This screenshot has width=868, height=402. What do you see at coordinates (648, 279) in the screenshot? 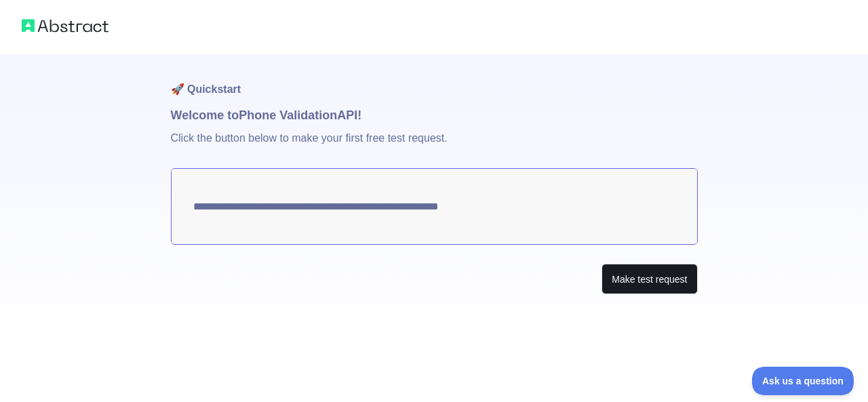
I see `button: Make test request` at bounding box center [648, 279].